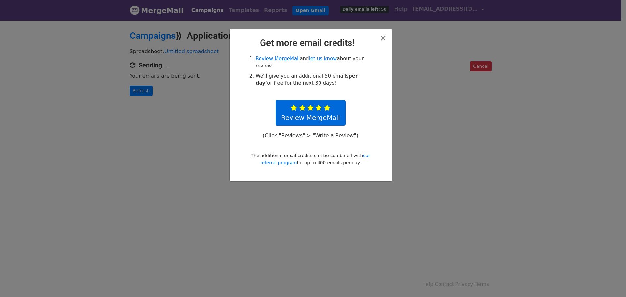 This screenshot has height=297, width=626. What do you see at coordinates (311, 159) in the screenshot?
I see `small: The additional email credits can be combined with for up to 400 emails per day.` at bounding box center [311, 159].